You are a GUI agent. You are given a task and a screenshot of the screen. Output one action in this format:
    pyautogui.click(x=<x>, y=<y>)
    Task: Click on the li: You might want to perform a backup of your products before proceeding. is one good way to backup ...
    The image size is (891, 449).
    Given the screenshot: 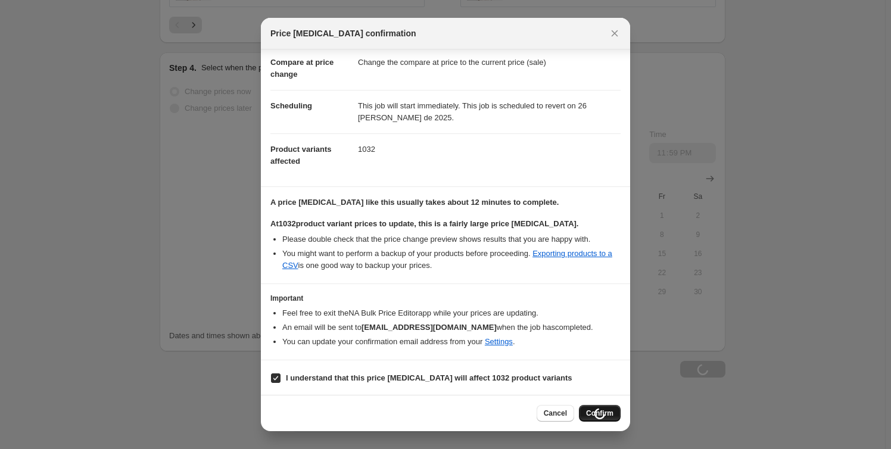 What is the action you would take?
    pyautogui.click(x=452, y=260)
    